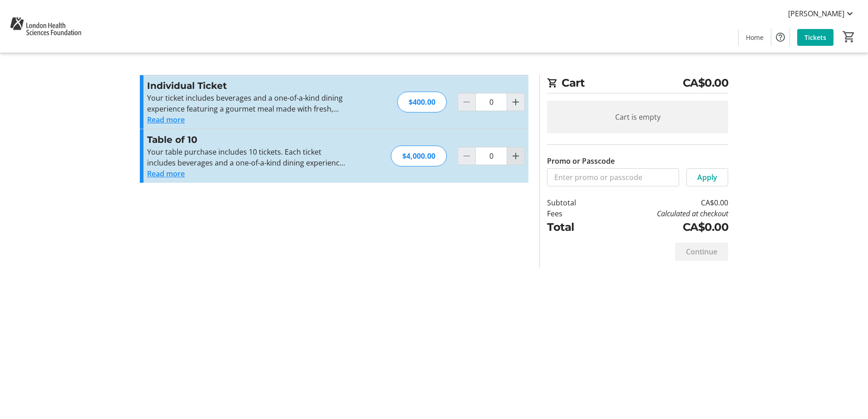 The image size is (868, 419). Describe the element at coordinates (491, 102) in the screenshot. I see `input: Individual Ticket Quantity` at that location.